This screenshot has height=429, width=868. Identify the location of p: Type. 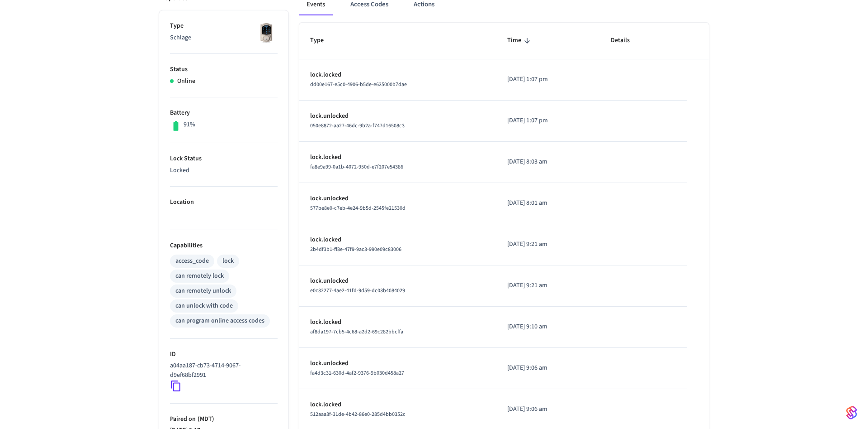
(224, 26).